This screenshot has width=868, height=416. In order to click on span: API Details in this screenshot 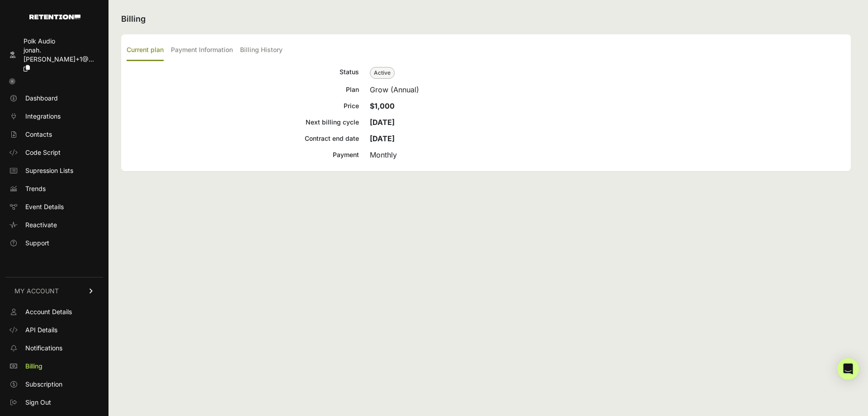, I will do `click(41, 330)`.